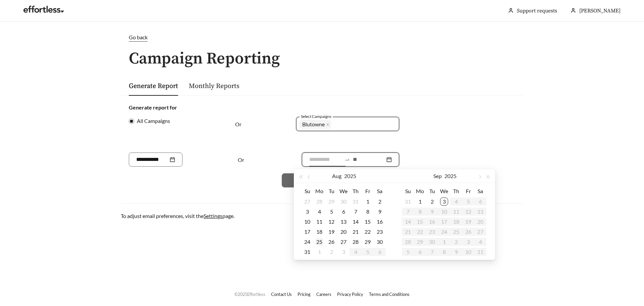 This screenshot has height=306, width=644. What do you see at coordinates (138, 37) in the screenshot?
I see `span: Go back` at bounding box center [138, 37].